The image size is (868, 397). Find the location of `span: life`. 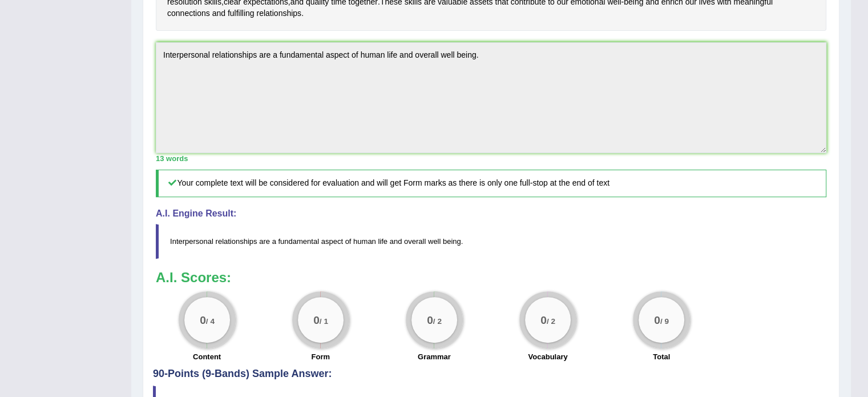

span: life is located at coordinates (382, 241).